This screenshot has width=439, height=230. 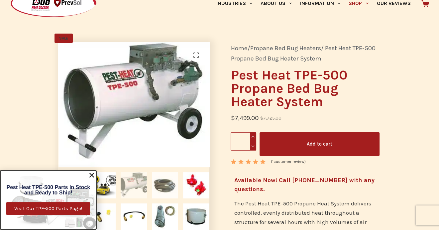 What do you see at coordinates (285, 48) in the screenshot?
I see `a: Propane Bed Bug Heaters` at bounding box center [285, 48].